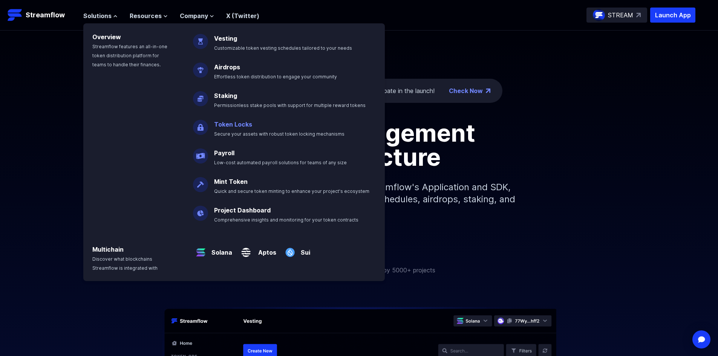 The image size is (718, 356). What do you see at coordinates (673, 15) in the screenshot?
I see `a: Launch App` at bounding box center [673, 15].